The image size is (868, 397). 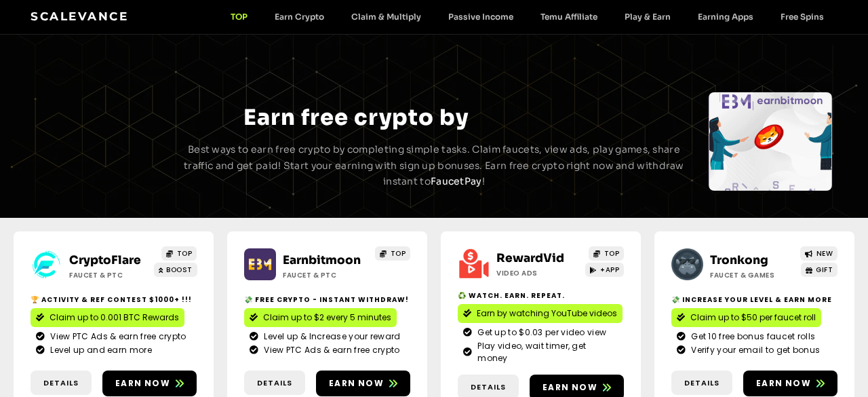 What do you see at coordinates (547, 314) in the screenshot?
I see `span: Earn by watching YouTube videos` at bounding box center [547, 314].